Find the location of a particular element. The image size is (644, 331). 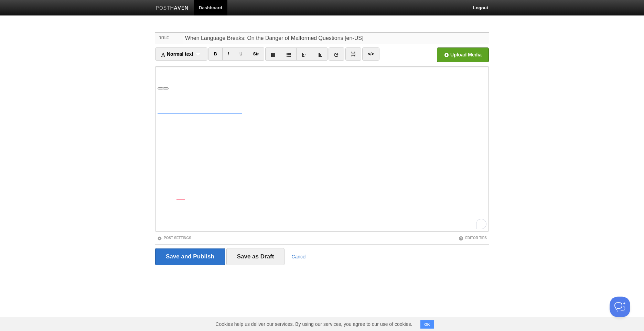

img: pagebreak-icon.png is located at coordinates (353, 54).